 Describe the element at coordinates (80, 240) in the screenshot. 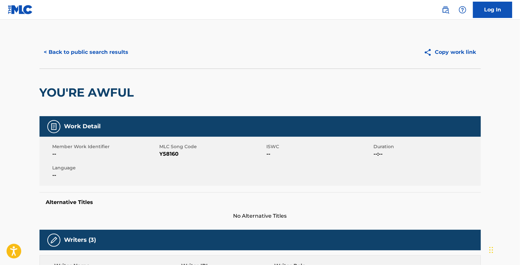

I see `h5: Writers (3)` at that location.